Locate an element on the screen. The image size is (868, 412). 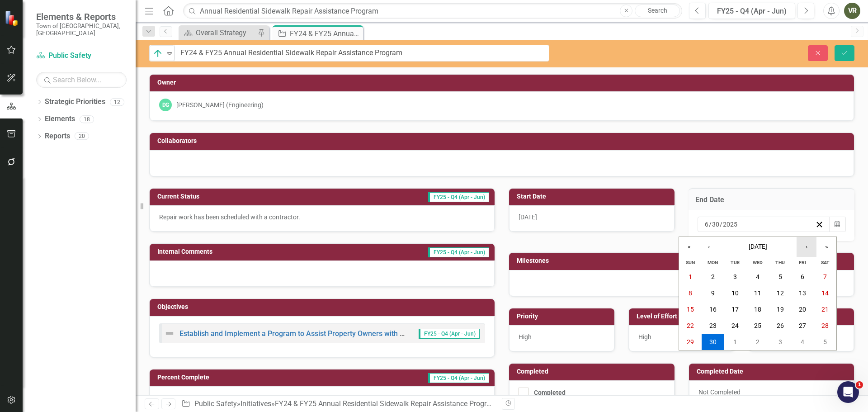
button: June 20, 2025 is located at coordinates (803, 310).